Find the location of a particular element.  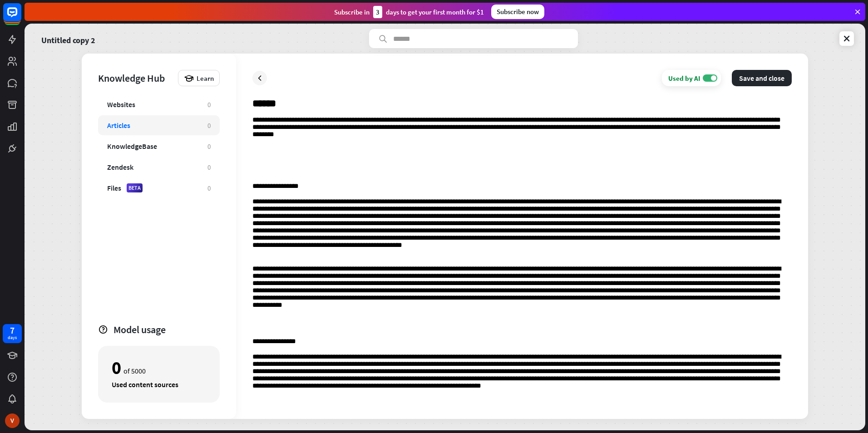

div: 3 is located at coordinates (378, 12).